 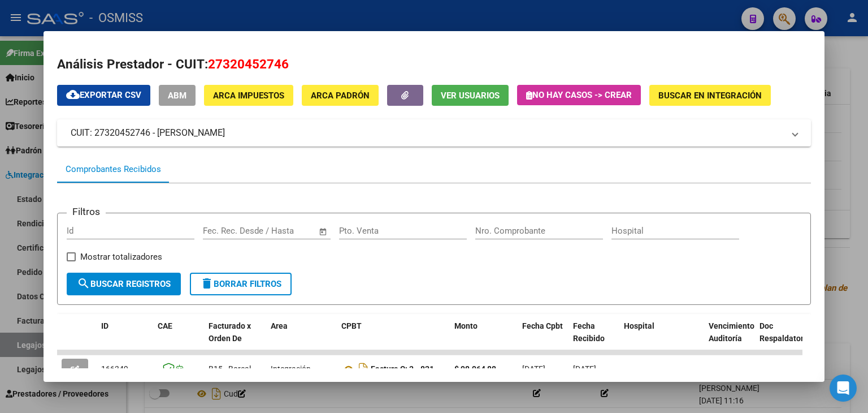 I want to click on strong: Factura C: 3 - 821, so click(x=402, y=369).